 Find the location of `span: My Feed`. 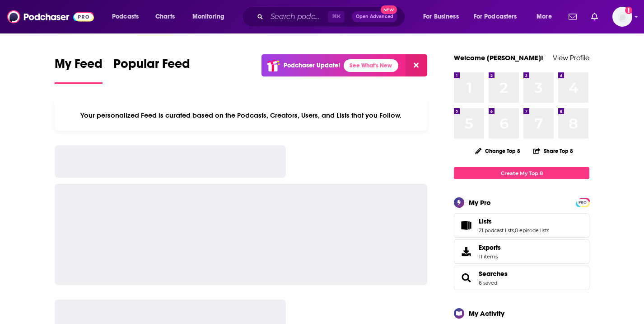

span: My Feed is located at coordinates (78, 66).